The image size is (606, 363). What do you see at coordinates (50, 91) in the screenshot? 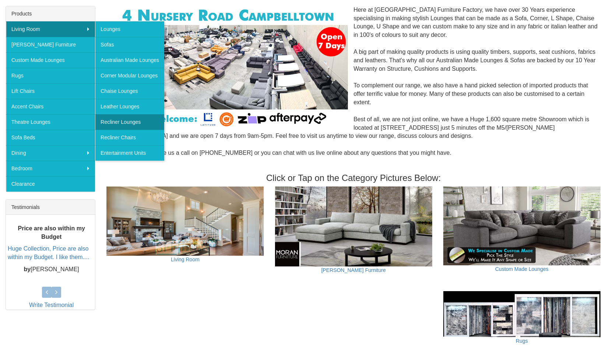
I see `a: Lift Chairs` at bounding box center [50, 91].